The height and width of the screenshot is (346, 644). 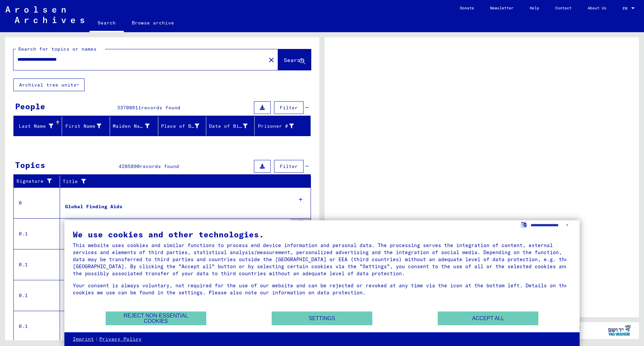 I want to click on img: yv_logo.png, so click(x=619, y=330).